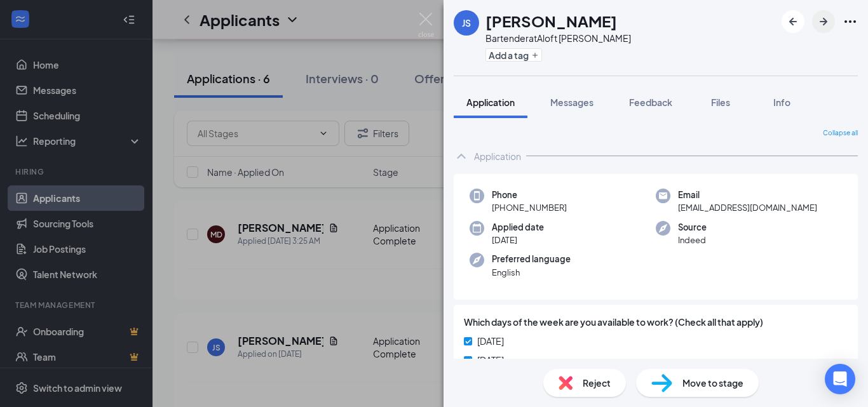 This screenshot has height=407, width=868. What do you see at coordinates (793, 22) in the screenshot?
I see `svg: ArrowLeftNew` at bounding box center [793, 22].